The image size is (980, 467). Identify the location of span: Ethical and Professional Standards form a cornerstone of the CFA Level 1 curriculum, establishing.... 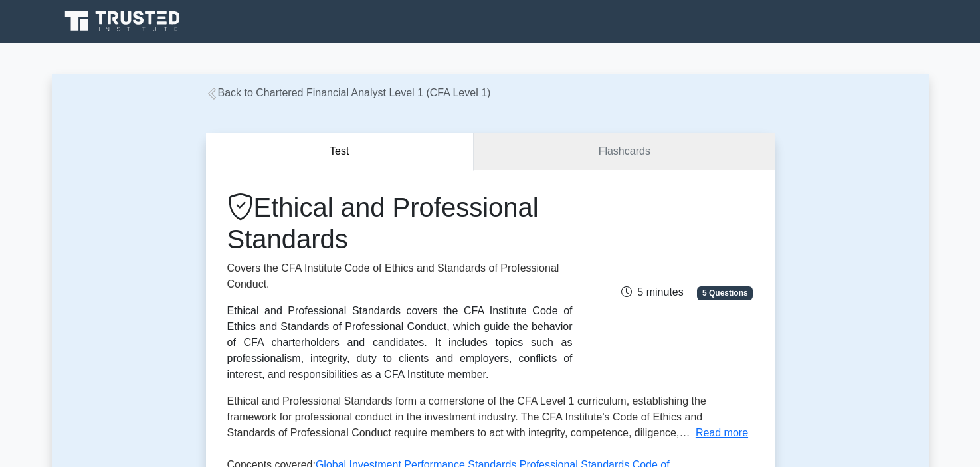
(467, 417).